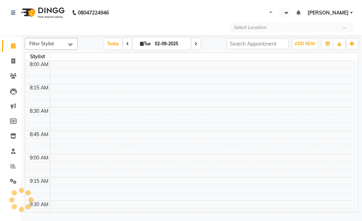 The image size is (362, 221). What do you see at coordinates (39, 64) in the screenshot?
I see `div: 8:00 AM` at bounding box center [39, 64].